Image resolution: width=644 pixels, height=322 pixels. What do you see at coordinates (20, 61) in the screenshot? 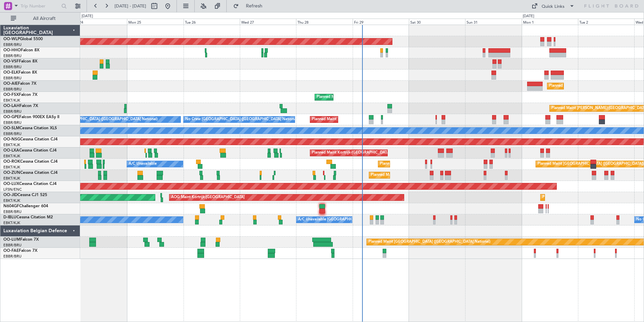
I see `a: OO-VSFFalcon 8X` at bounding box center [20, 61].